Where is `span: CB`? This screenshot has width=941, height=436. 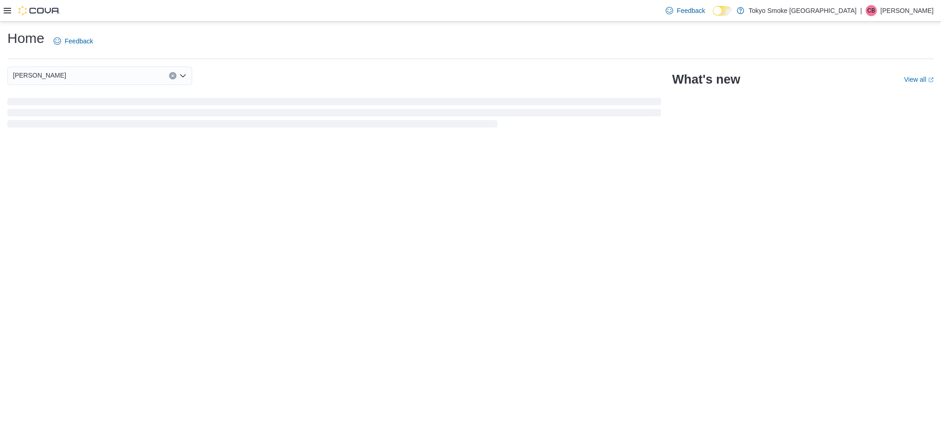 span: CB is located at coordinates (871, 11).